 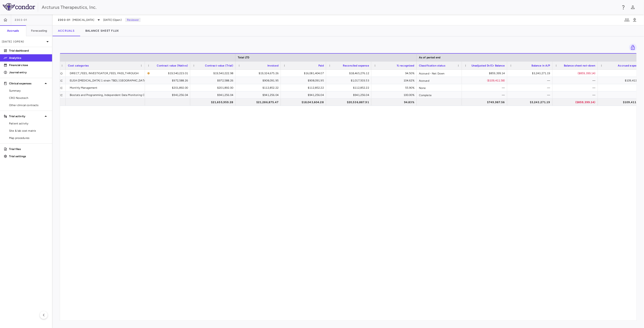 I want to click on span: Reconciled expense, so click(x=356, y=66).